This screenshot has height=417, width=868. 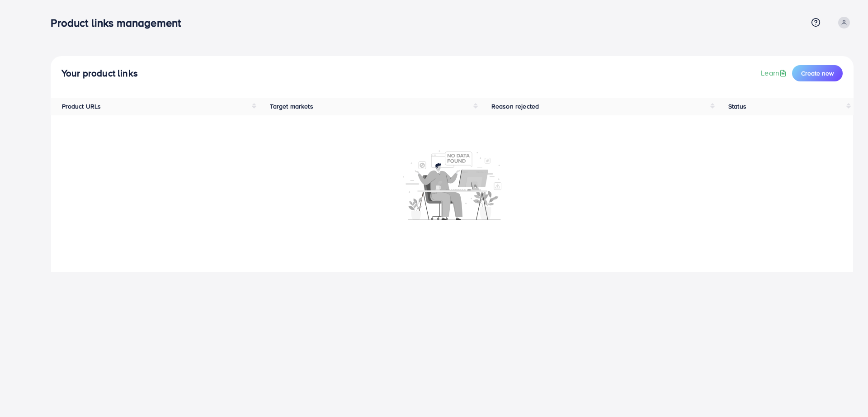 I want to click on h3: Product links management, so click(x=119, y=23).